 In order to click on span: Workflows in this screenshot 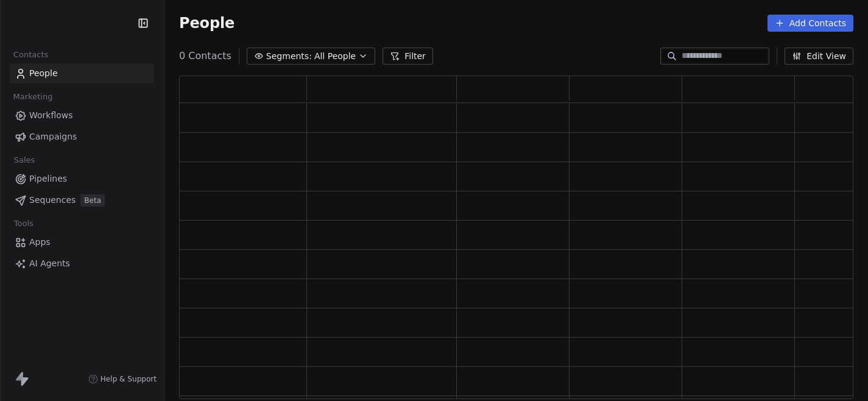, I will do `click(51, 115)`.